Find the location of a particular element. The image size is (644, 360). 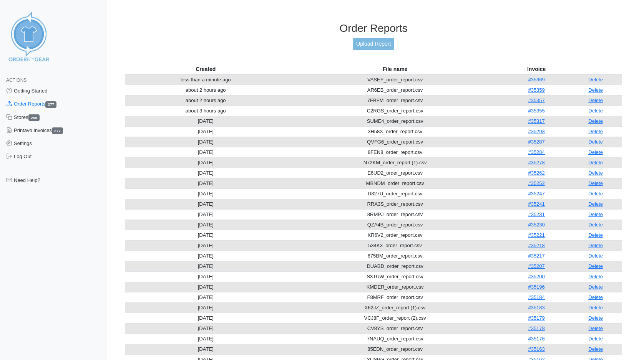

td: SUME4_order_report.csv is located at coordinates (395, 121).